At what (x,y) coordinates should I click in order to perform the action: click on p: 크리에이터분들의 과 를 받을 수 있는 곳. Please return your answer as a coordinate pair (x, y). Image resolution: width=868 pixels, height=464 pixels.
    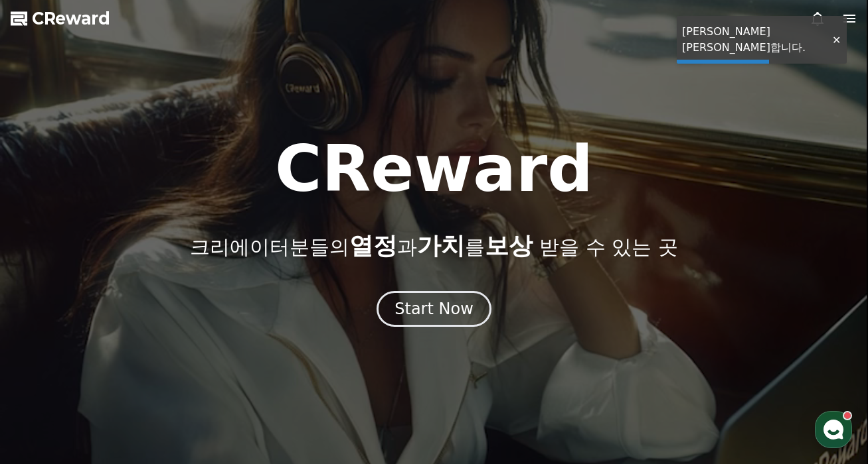
    Looking at the image, I should click on (433, 246).